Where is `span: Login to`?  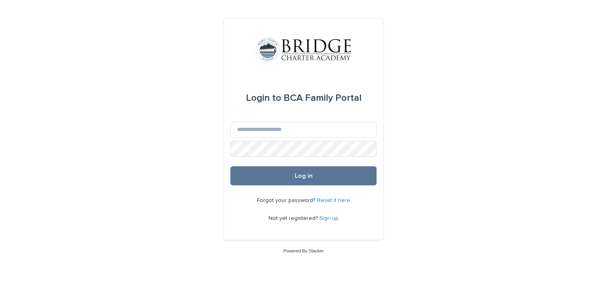 span: Login to is located at coordinates (264, 98).